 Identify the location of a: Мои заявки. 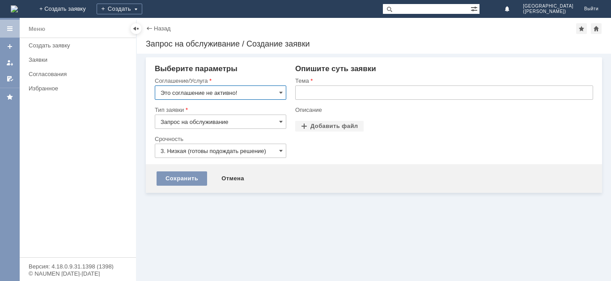
(10, 63).